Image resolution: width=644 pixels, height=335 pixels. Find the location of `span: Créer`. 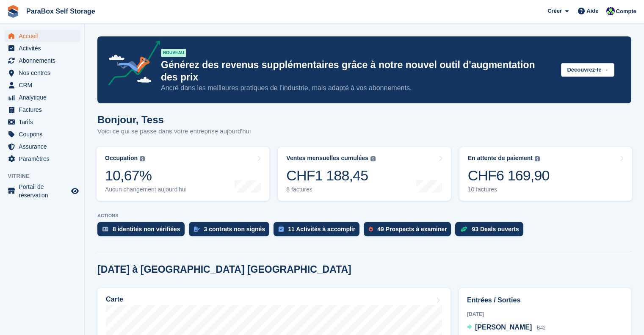

span: Créer is located at coordinates (555, 11).